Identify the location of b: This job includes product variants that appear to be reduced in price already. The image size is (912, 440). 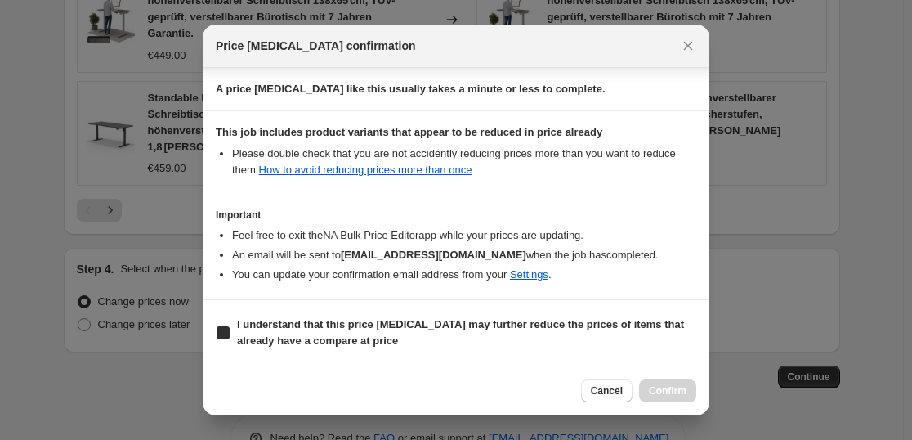
(409, 132).